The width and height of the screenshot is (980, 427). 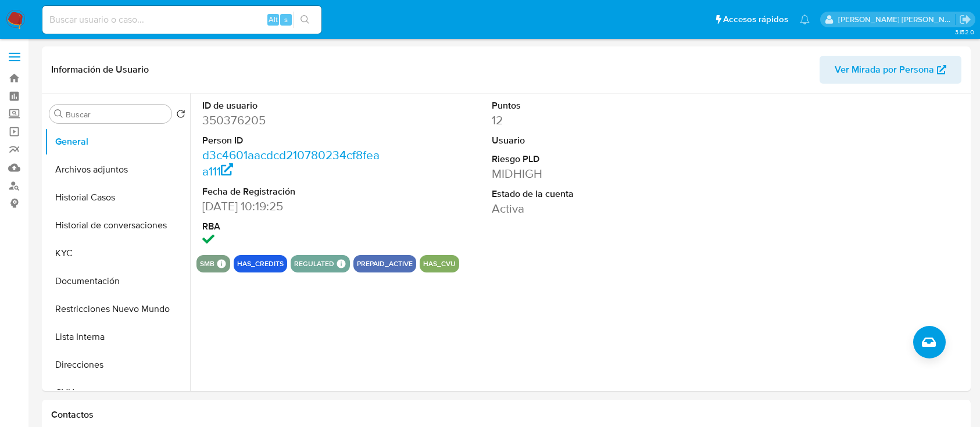 What do you see at coordinates (583, 141) in the screenshot?
I see `dt: Usuario` at bounding box center [583, 141].